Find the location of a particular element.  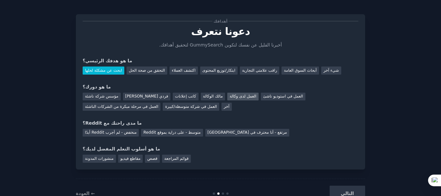

font: ابتكار/توزيع المحتوى is located at coordinates (219, 70).